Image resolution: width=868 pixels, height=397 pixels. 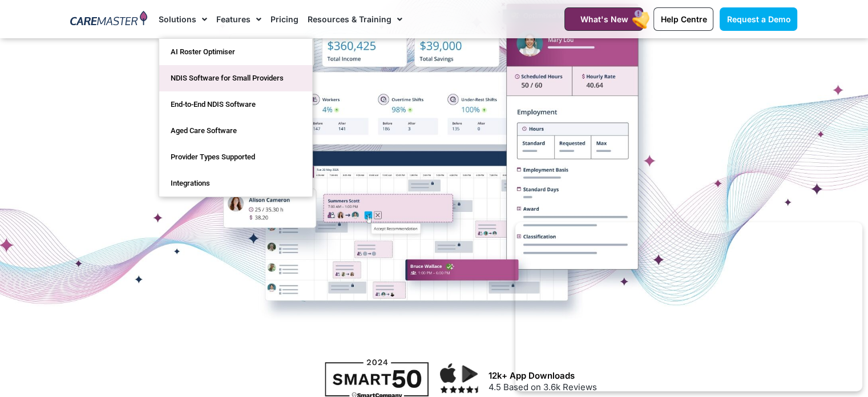 I want to click on a: Help Centre, so click(x=683, y=19).